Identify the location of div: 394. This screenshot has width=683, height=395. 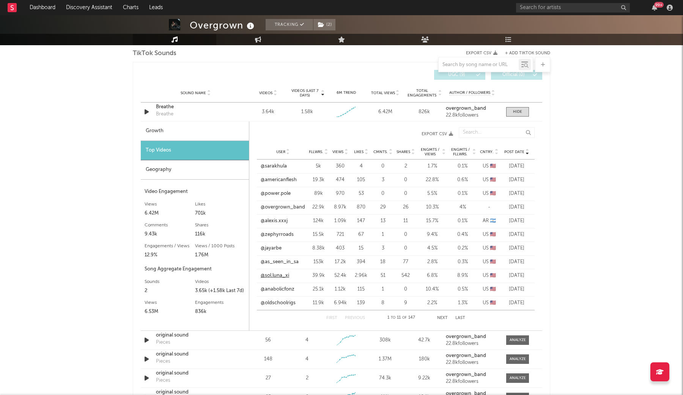
(361, 262).